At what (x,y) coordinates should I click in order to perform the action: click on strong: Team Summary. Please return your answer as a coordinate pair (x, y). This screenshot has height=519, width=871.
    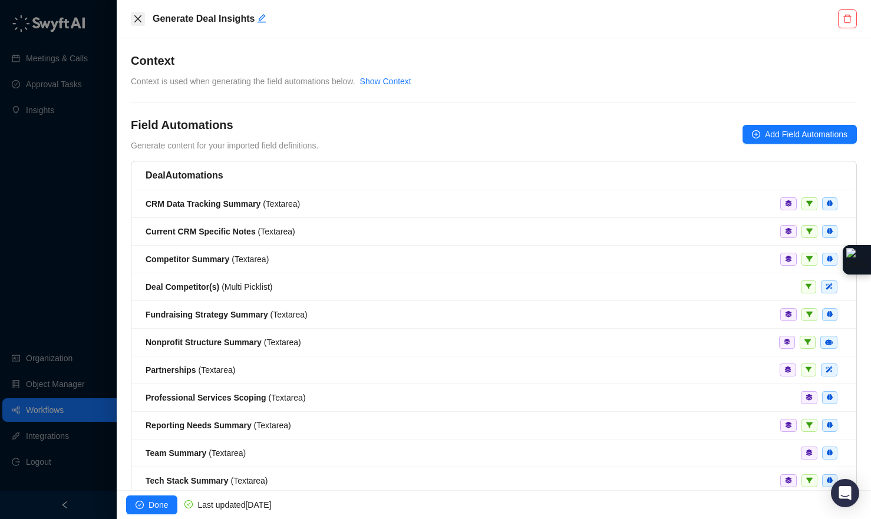
    Looking at the image, I should click on (176, 453).